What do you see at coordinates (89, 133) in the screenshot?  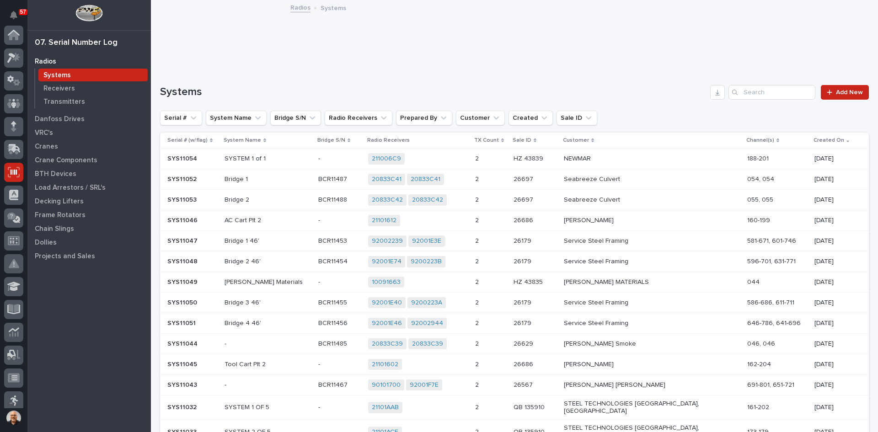 I see `a: VRC's` at bounding box center [89, 133].